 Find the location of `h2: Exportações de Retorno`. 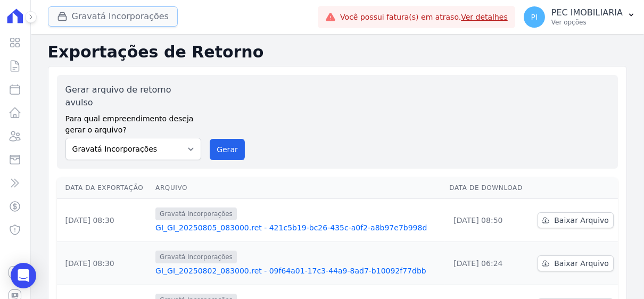

h2: Exportações de Retorno is located at coordinates (337, 52).